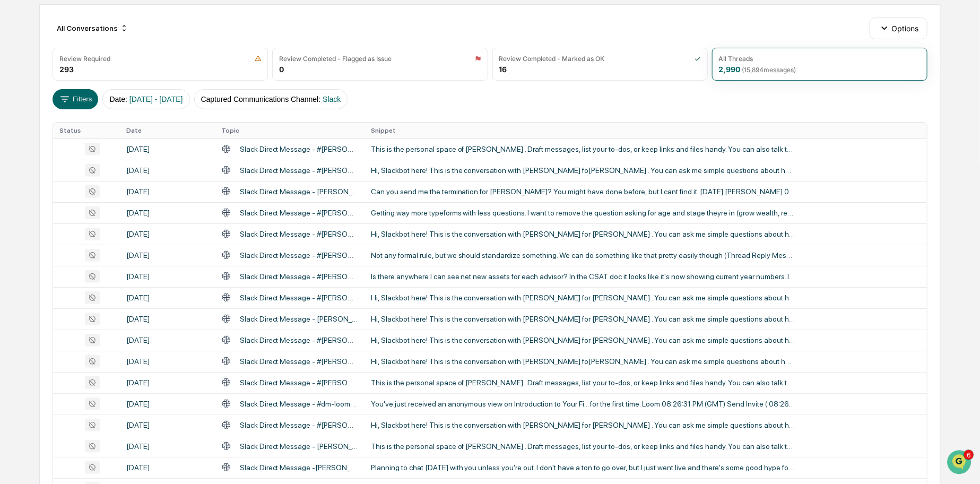 Image resolution: width=980 pixels, height=484 pixels. Describe the element at coordinates (281, 69) in the screenshot. I see `div: 0` at that location.